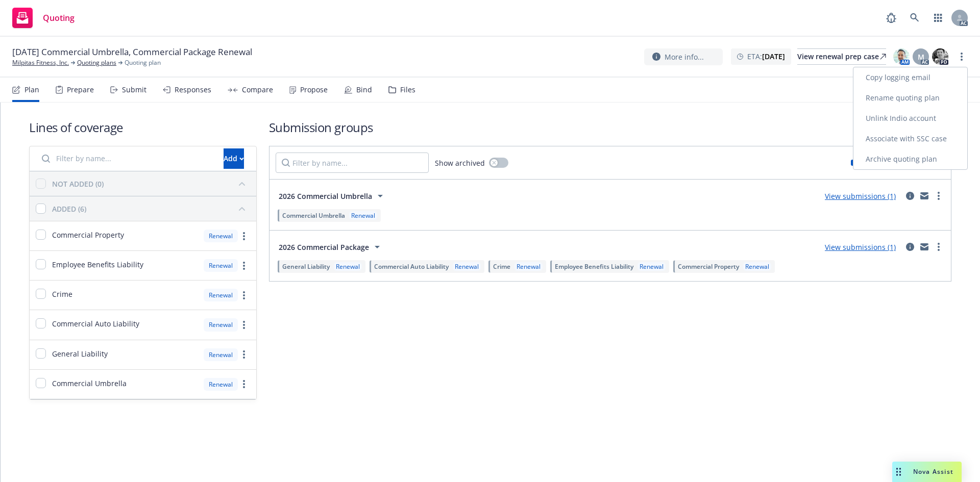 Image resolution: width=980 pixels, height=482 pixels. Describe the element at coordinates (325, 196) in the screenshot. I see `span: 2026 Commercial Umbrella` at that location.